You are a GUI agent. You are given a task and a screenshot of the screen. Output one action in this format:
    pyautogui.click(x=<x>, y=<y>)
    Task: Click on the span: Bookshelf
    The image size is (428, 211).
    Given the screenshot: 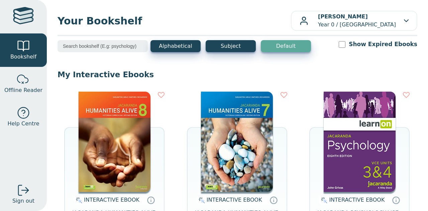 What is the action you would take?
    pyautogui.click(x=23, y=57)
    